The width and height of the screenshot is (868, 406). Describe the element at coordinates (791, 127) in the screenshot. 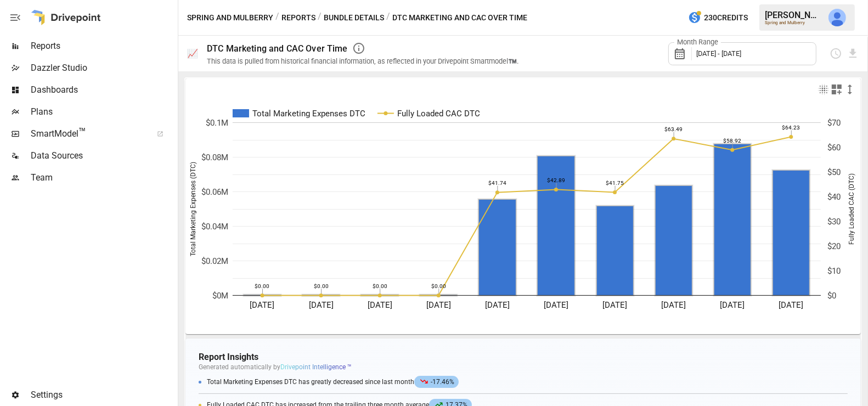

I see `text: $64.23` at that location.